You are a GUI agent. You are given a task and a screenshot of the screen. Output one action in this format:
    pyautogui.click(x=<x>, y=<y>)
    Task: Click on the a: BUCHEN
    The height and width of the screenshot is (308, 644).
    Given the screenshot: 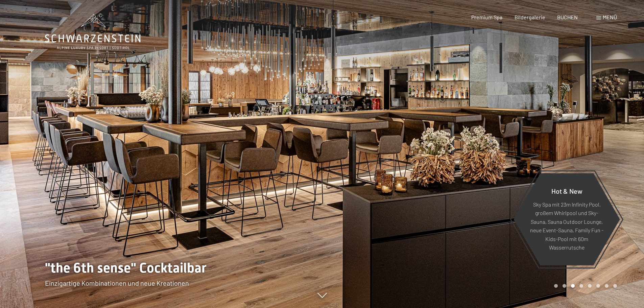 What is the action you would take?
    pyautogui.click(x=567, y=17)
    